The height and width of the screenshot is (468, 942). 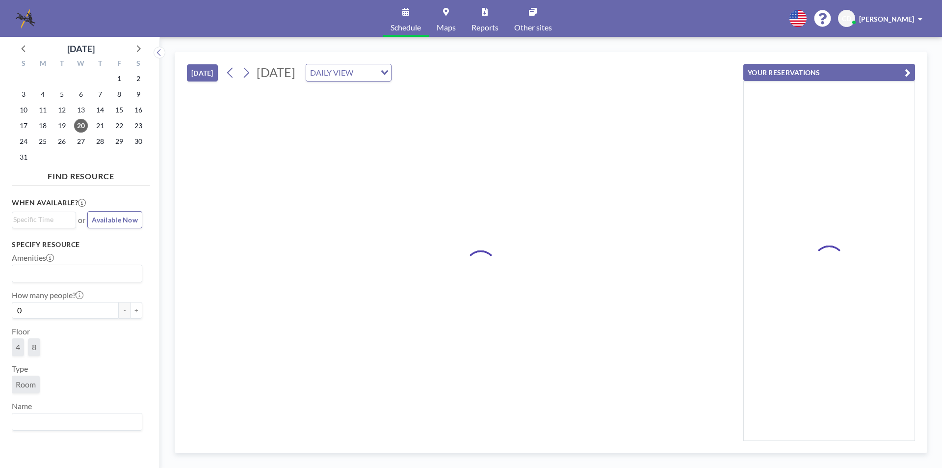 What do you see at coordinates (24, 110) in the screenshot?
I see `span: Sunday, August 10, 2025` at bounding box center [24, 110].